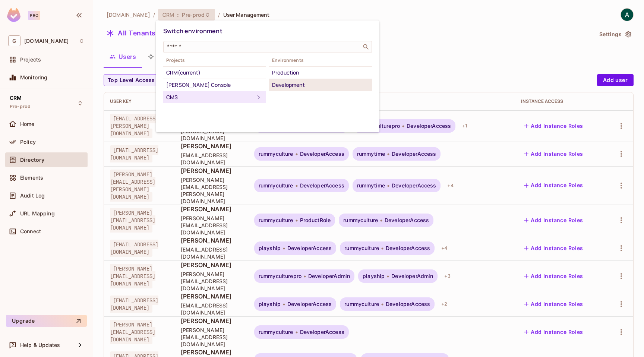 The height and width of the screenshot is (357, 644). What do you see at coordinates (320, 60) in the screenshot?
I see `span: Environments` at bounding box center [320, 60].